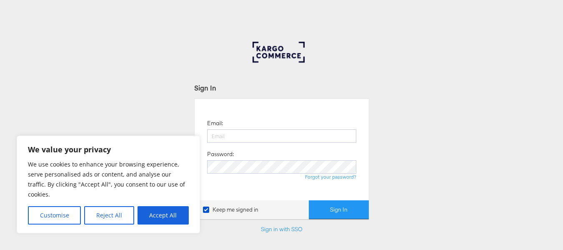  Describe the element at coordinates (215, 123) in the screenshot. I see `label: Email:` at that location.